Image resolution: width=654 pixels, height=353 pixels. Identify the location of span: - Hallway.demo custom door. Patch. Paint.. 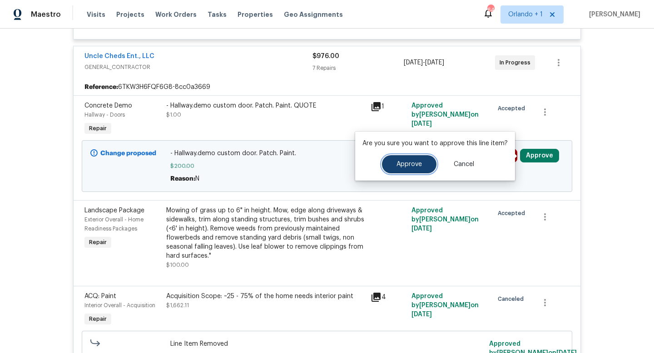
(327, 153).